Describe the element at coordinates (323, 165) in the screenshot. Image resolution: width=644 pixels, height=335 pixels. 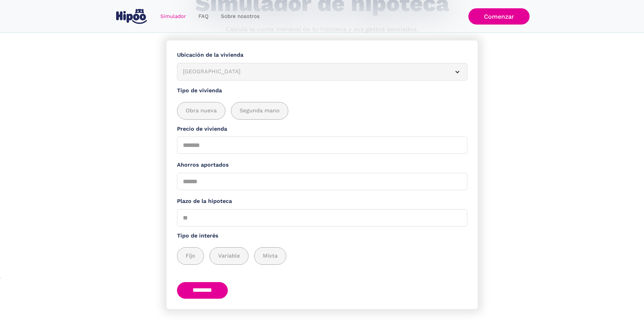
I see `label: Ahorros aportados` at that location.